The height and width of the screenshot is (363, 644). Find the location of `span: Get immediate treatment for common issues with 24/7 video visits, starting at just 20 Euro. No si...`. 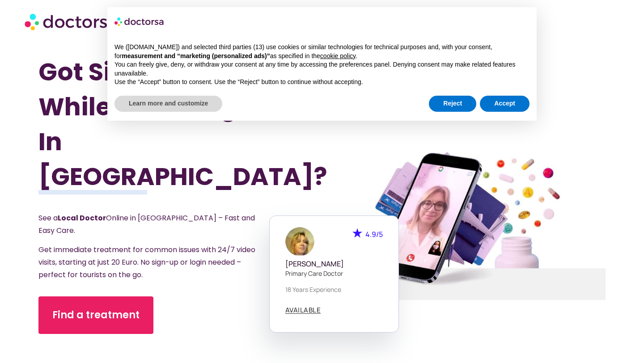

span: Get immediate treatment for common issues with 24/7 video visits, starting at just 20 Euro. No si... is located at coordinates (147, 262).